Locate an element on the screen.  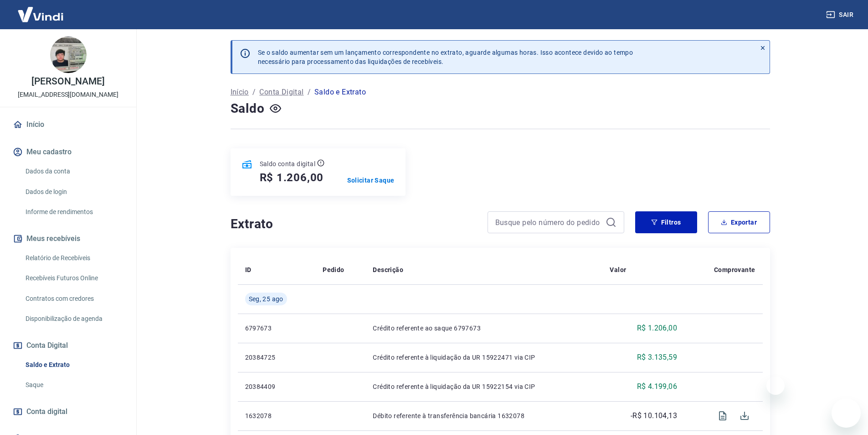
a: Dados de login is located at coordinates (73, 192).